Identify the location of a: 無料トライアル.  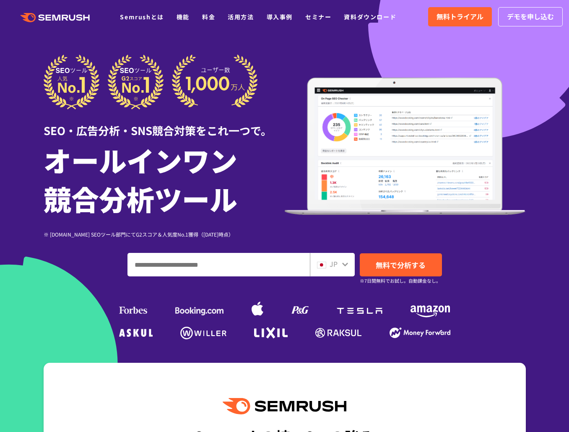
(460, 17).